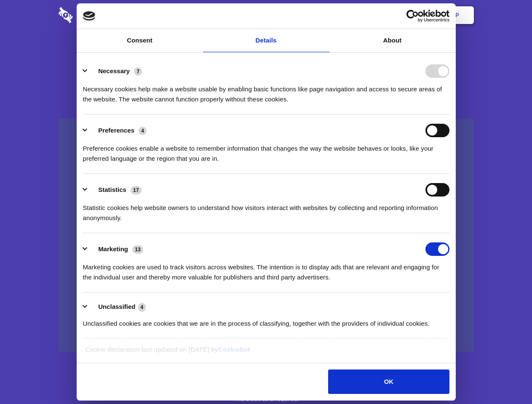 This screenshot has width=532, height=404. Describe the element at coordinates (114, 71) in the screenshot. I see `label: Necessary` at that location.